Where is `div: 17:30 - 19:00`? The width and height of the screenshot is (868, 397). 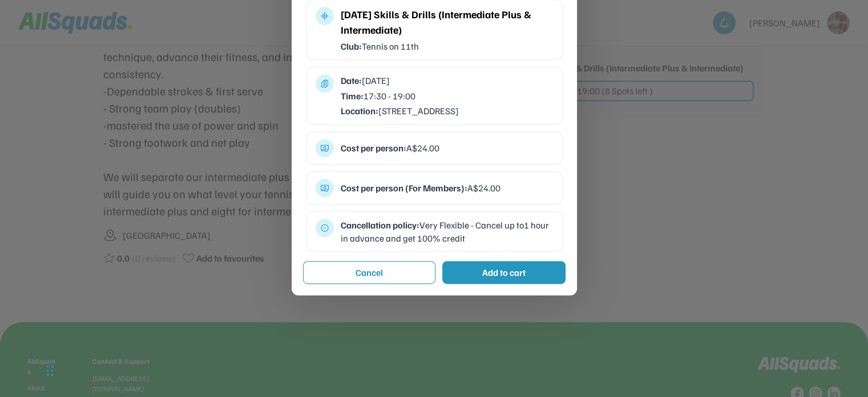 div: 17:30 - 19:00 is located at coordinates (447, 96).